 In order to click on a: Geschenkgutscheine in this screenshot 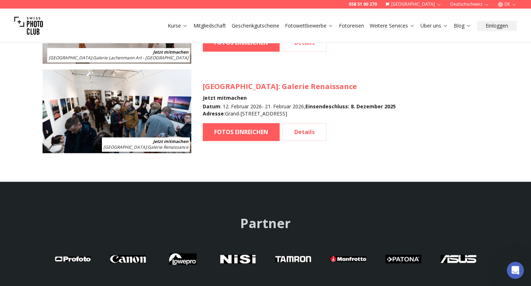, I will do `click(255, 26)`.